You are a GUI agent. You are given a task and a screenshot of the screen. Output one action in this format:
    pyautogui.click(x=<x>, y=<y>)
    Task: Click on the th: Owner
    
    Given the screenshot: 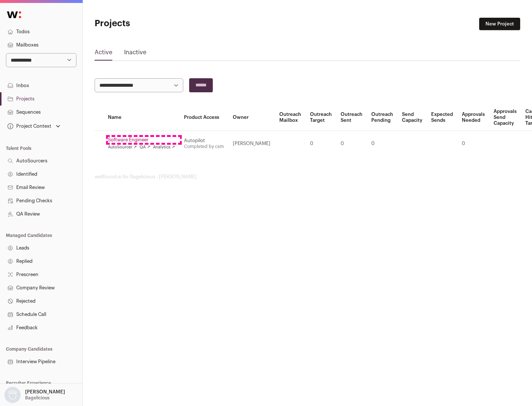 What is the action you would take?
    pyautogui.click(x=251, y=117)
    